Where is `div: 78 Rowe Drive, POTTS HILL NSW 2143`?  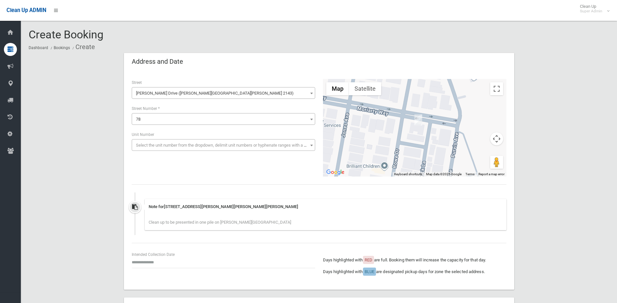 div: 78 Rowe Drive, POTTS HILL NSW 2143 is located at coordinates (418, 120).